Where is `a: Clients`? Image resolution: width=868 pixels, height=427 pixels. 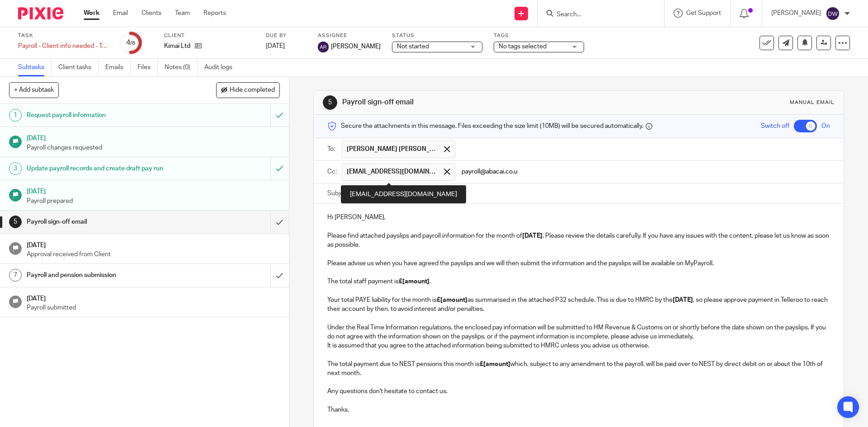 a: Clients is located at coordinates (151, 13).